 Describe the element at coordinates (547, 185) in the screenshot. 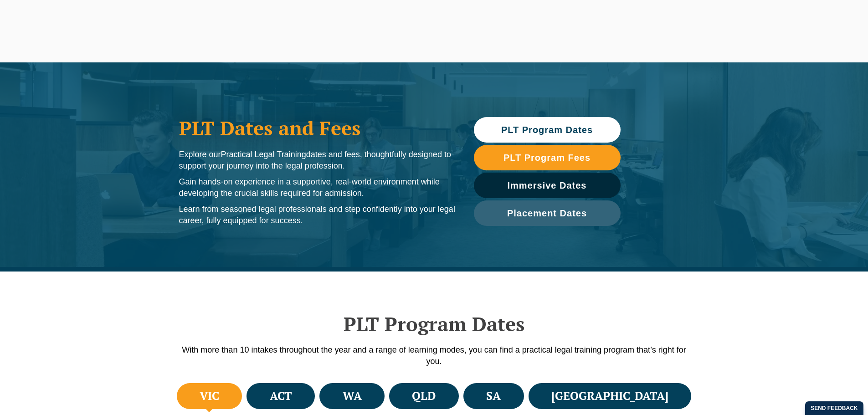

I see `span: Immersive Dates` at that location.